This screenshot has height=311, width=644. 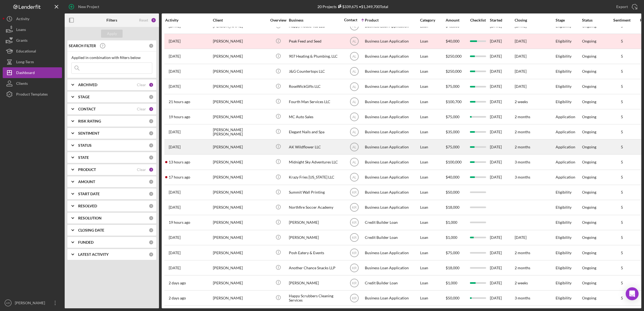 I want to click on div: Clients, so click(x=22, y=84).